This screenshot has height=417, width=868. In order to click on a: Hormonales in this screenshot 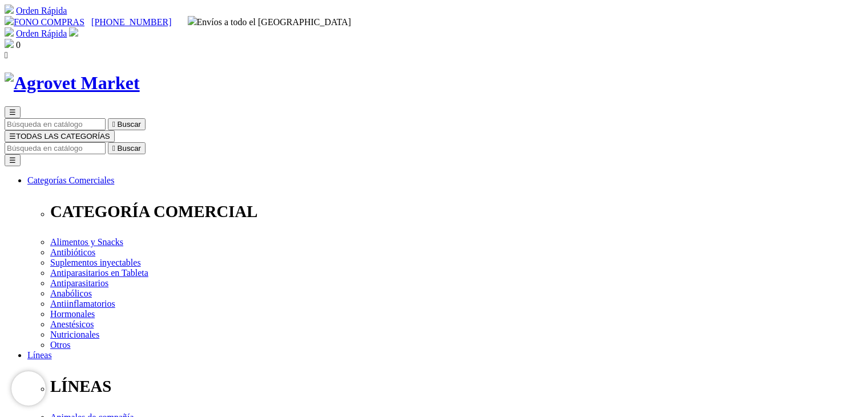, I will do `click(72, 313)`.